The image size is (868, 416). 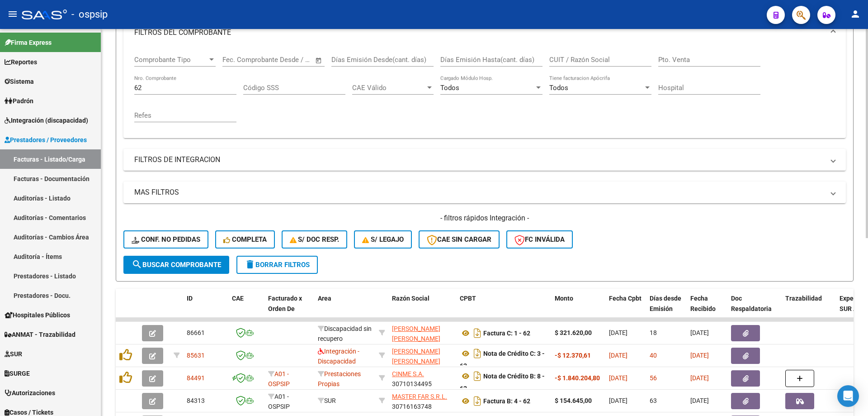 What do you see at coordinates (479, 160) in the screenshot?
I see `mat-panel-title: FILTROS DE INTEGRACION` at bounding box center [479, 160].